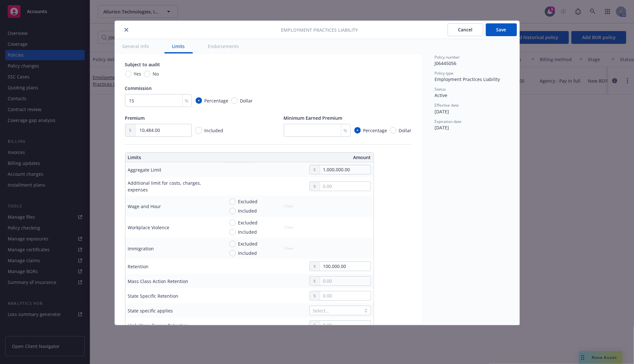 The width and height of the screenshot is (634, 364). What do you see at coordinates (138, 267) in the screenshot?
I see `div: Retention` at bounding box center [138, 267].